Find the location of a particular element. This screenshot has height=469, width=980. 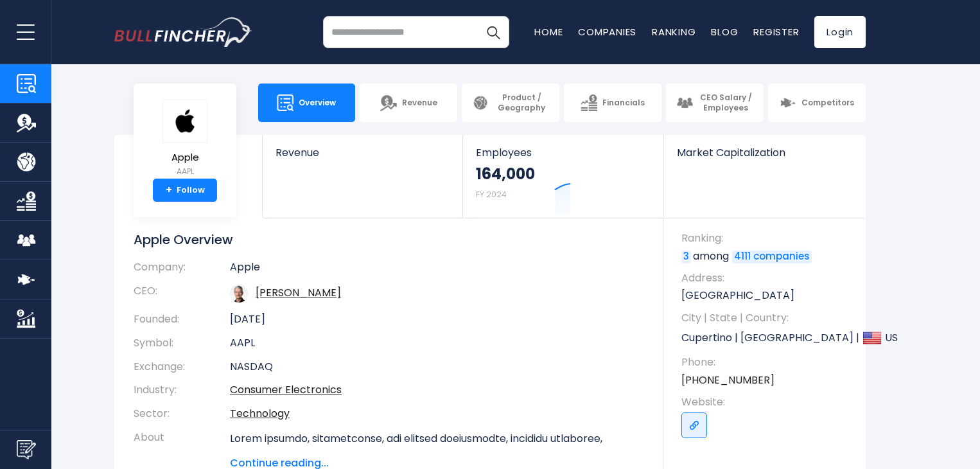

a: +Follow is located at coordinates (185, 190).